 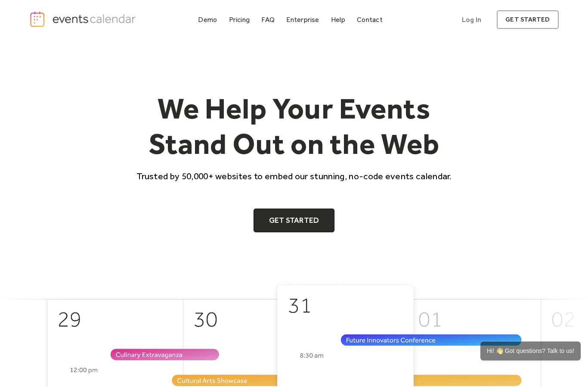 What do you see at coordinates (370, 20) in the screenshot?
I see `a: Contact` at bounding box center [370, 20].